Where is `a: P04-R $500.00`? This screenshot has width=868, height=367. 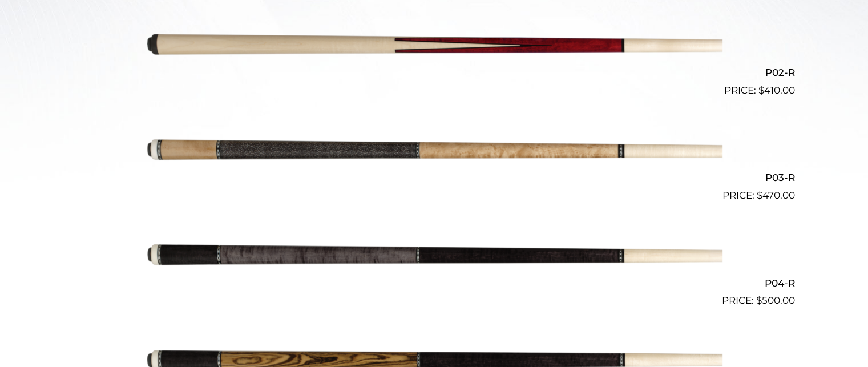 a: P04-R $500.00 is located at coordinates (434, 258).